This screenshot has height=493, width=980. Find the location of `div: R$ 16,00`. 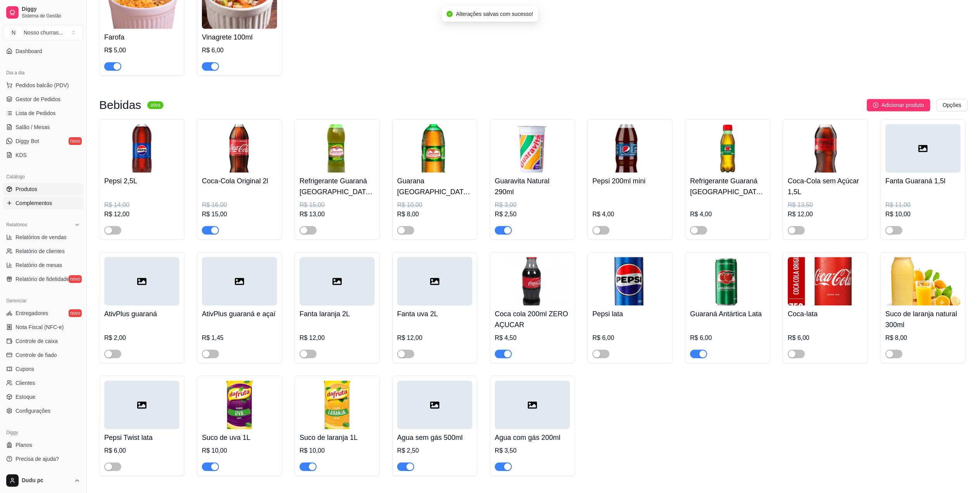

div: R$ 16,00 is located at coordinates (239, 205).